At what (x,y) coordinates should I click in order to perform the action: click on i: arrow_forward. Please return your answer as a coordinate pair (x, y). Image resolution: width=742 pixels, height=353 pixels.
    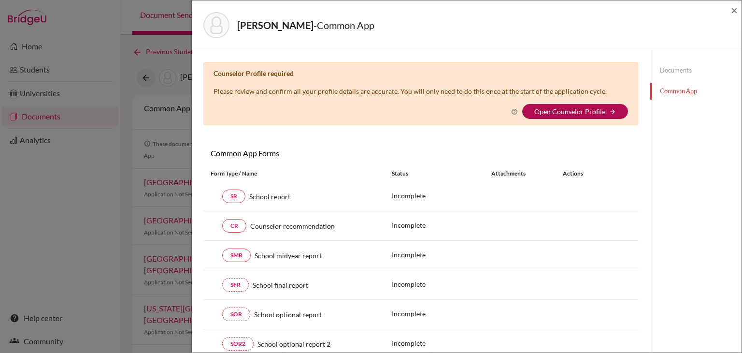
    Looking at the image, I should click on (613, 112).